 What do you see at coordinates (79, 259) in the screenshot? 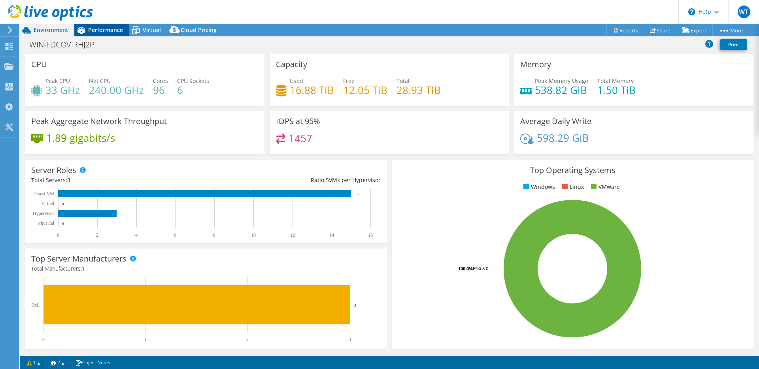
I see `h3: Top Server Manufacturers` at bounding box center [79, 259].